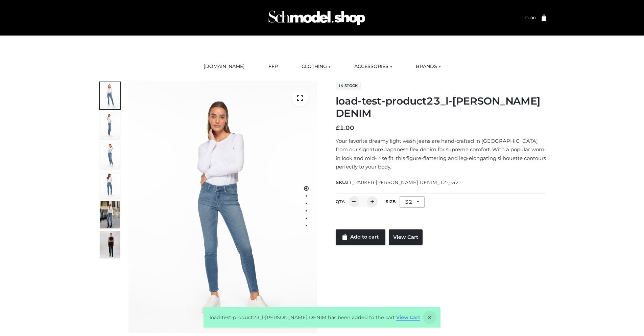 This screenshot has height=336, width=644. What do you see at coordinates (110, 155) in the screenshot?
I see `img: 2001KLX-Ava-skinny-cove-3-scaled_eb6bf915-b6b9-448f-8c6c-8cabb27fd4b2.jpg` at bounding box center [110, 155].